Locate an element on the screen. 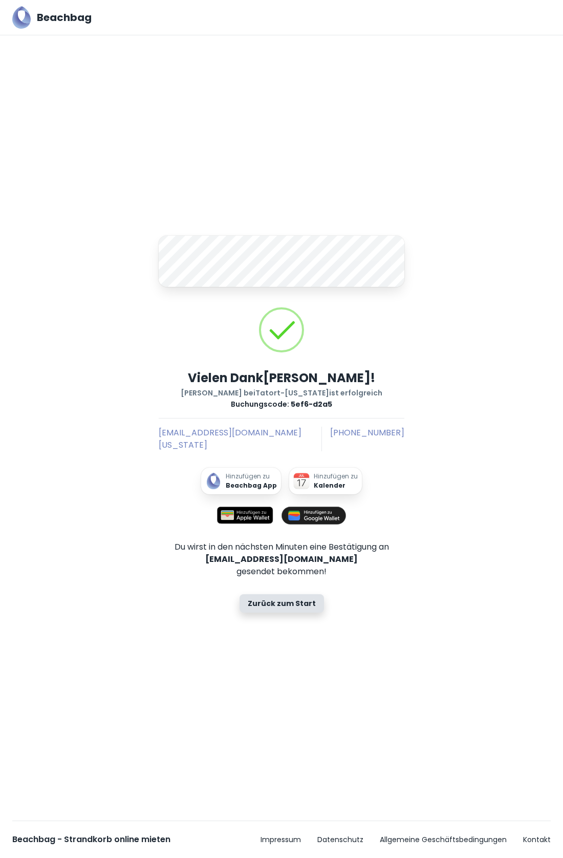 The image size is (563, 858). a: Kontakt is located at coordinates (537, 839).